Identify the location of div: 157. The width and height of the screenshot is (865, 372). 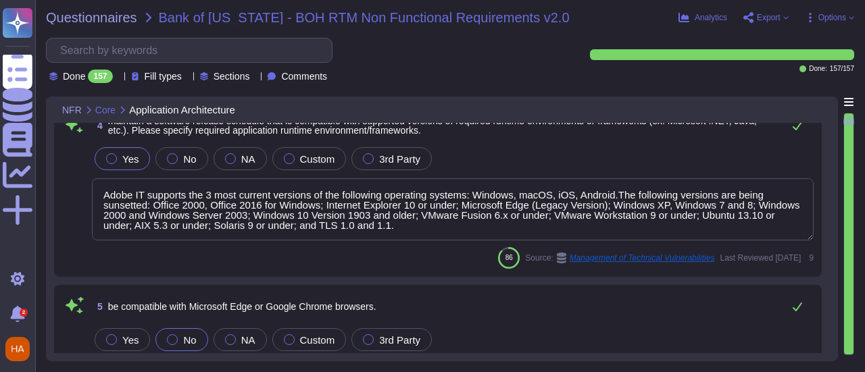
(100, 76).